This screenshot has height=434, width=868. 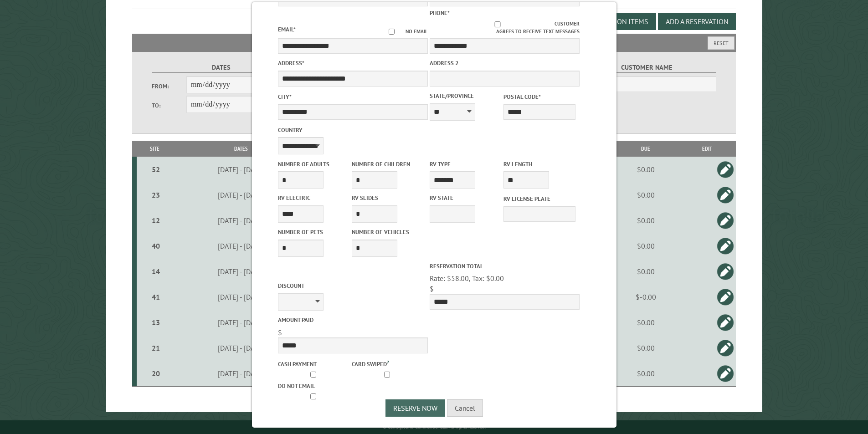 What do you see at coordinates (645, 149) in the screenshot?
I see `th: Due` at bounding box center [645, 149].